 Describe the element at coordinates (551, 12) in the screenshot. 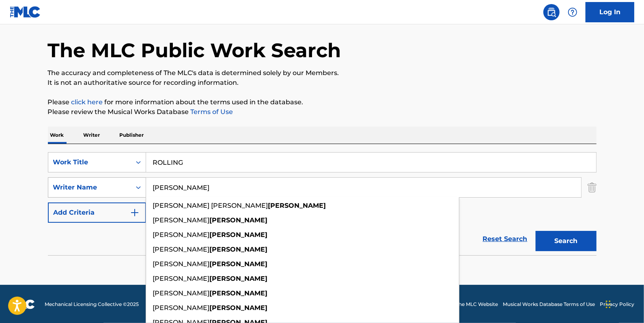

I see `a: Public Search` at that location.